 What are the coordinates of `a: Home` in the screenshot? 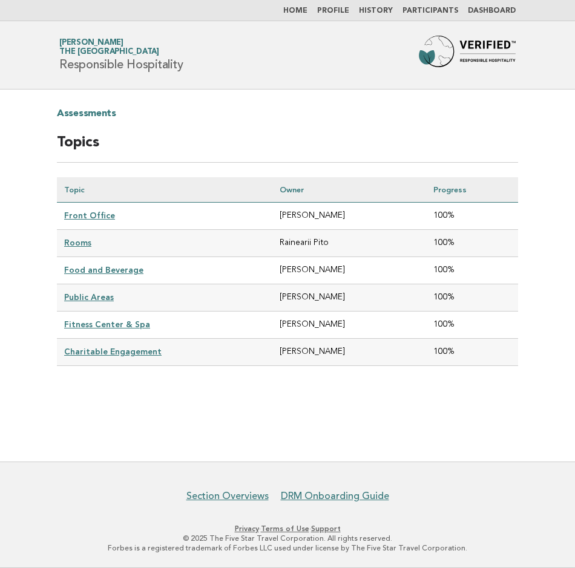 It's located at (295, 11).